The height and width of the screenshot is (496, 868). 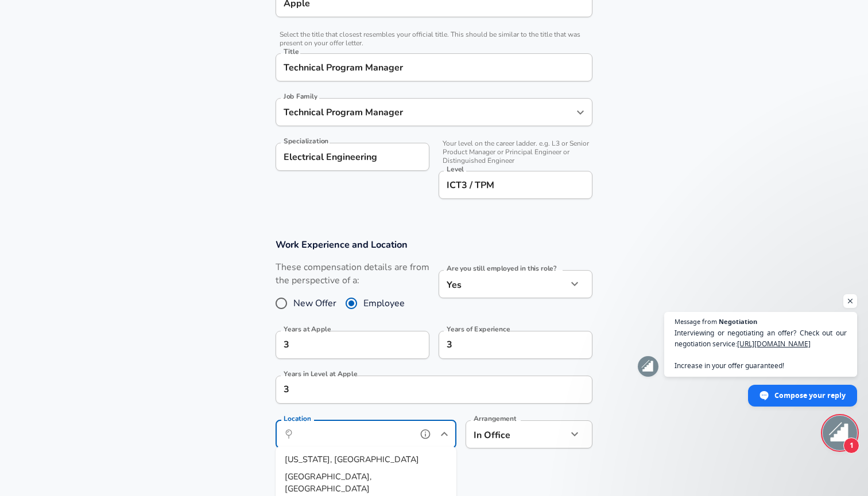 I want to click on input: Specialization, so click(x=352, y=157).